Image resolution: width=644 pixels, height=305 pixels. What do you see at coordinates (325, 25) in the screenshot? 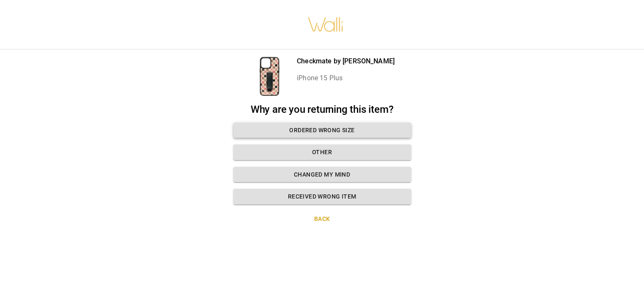
I see `img: walli-inc.myshopify.com` at bounding box center [325, 25].